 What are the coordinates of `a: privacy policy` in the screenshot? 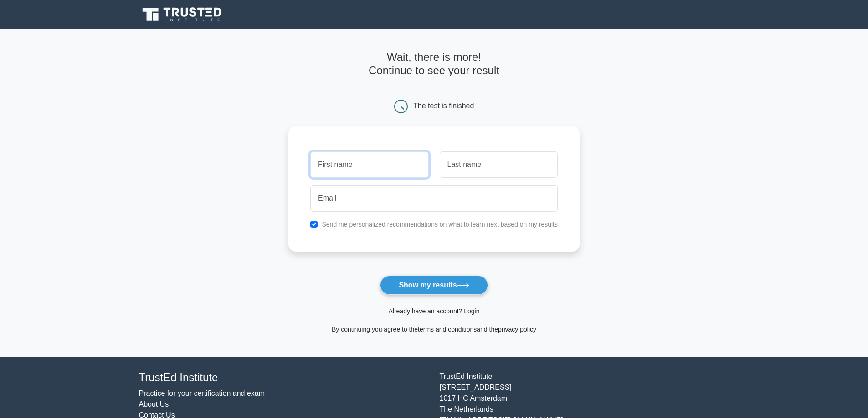 It's located at (517, 330).